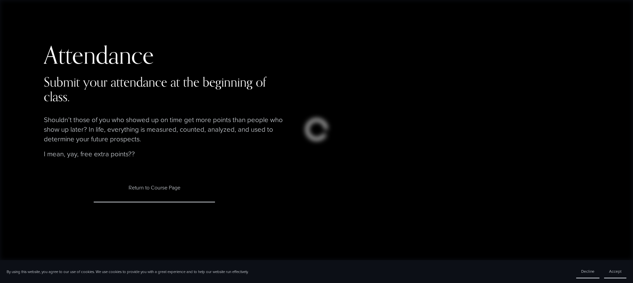  What do you see at coordinates (99, 55) in the screenshot?
I see `div: Attendance` at bounding box center [99, 55].